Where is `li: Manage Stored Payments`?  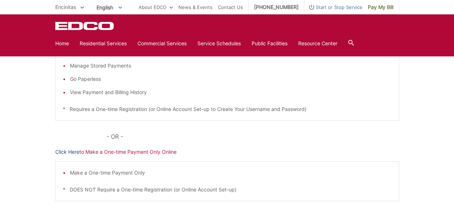
li: Manage Stored Payments is located at coordinates (231, 66).